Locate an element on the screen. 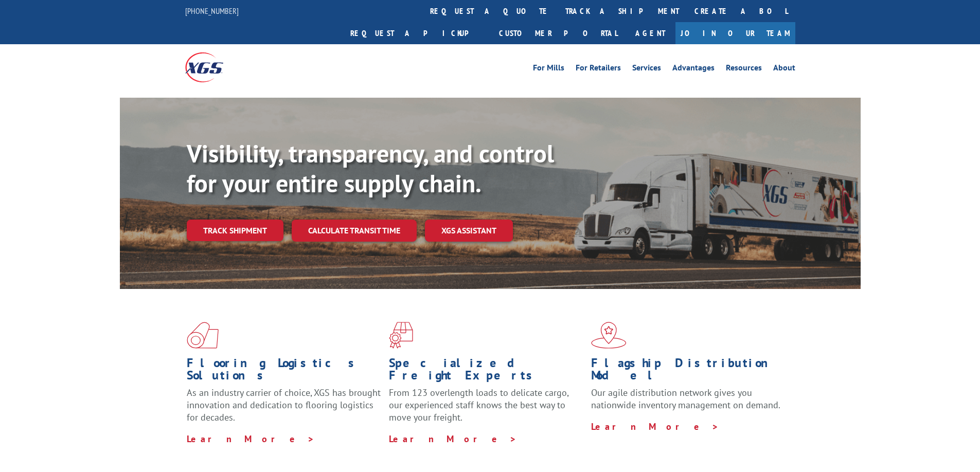  a: Join Our Team is located at coordinates (735, 33).